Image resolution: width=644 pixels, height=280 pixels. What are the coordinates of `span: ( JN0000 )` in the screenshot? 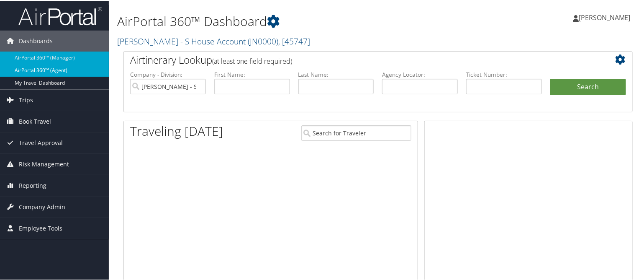 It's located at (263, 40).